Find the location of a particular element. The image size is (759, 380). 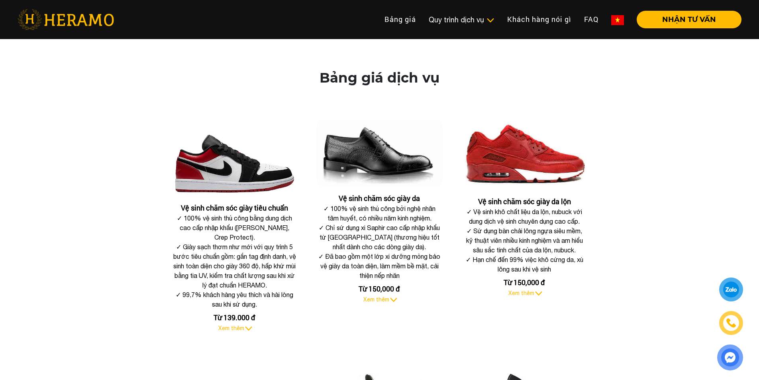

img: heramo-logo.png is located at coordinates (66, 20).